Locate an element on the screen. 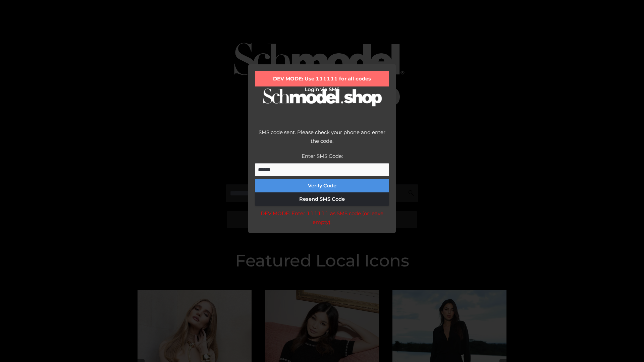  div: SMS code sent. Please check your phone and enter the code. is located at coordinates (322, 140).